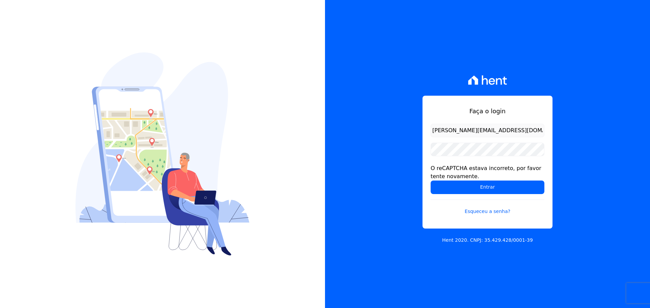 The width and height of the screenshot is (650, 308). Describe the element at coordinates (487, 188) in the screenshot. I see `input: Entrar` at that location.